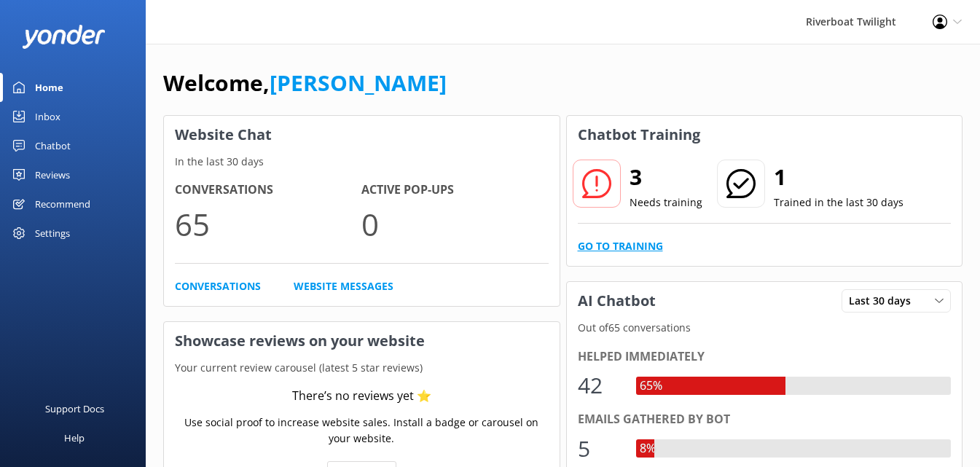 The image size is (980, 467). What do you see at coordinates (600, 448) in the screenshot?
I see `div: 5` at bounding box center [600, 448].